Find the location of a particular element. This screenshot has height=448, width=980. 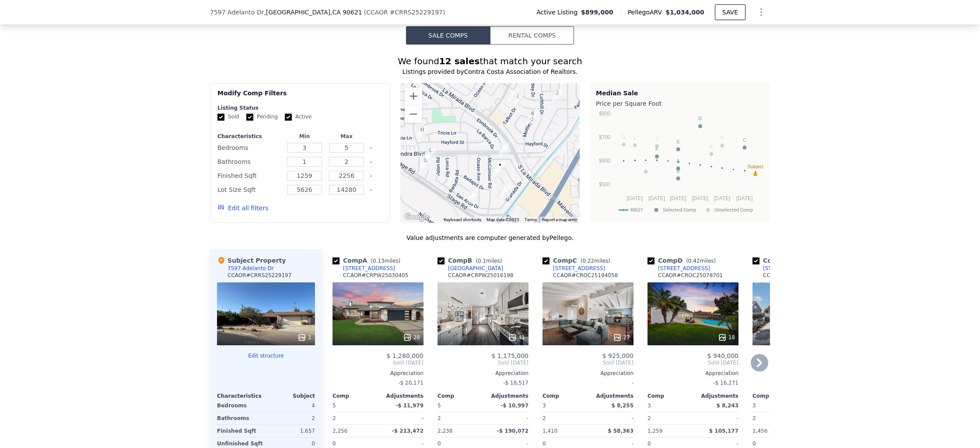

a: Terms (opens in new tab) is located at coordinates (531, 219).